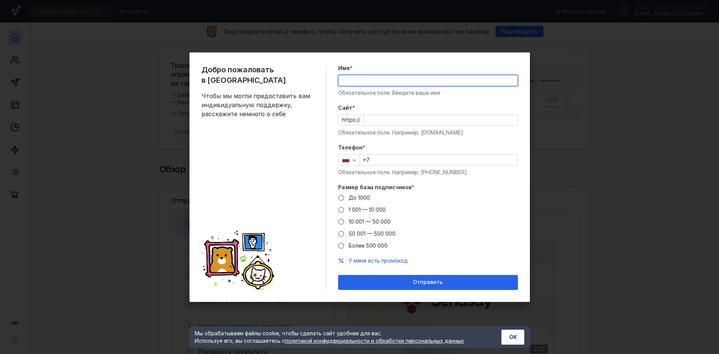  Describe the element at coordinates (513, 337) in the screenshot. I see `button: ОК` at that location.